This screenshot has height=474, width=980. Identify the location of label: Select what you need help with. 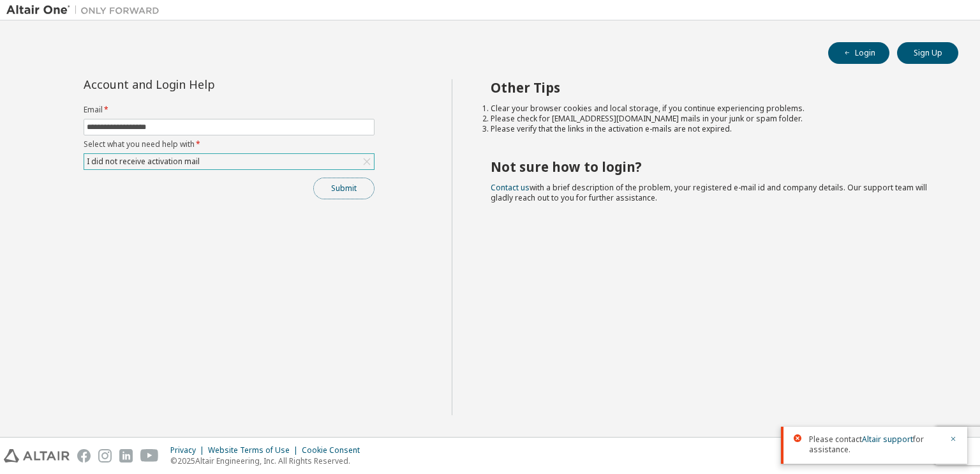
(229, 144).